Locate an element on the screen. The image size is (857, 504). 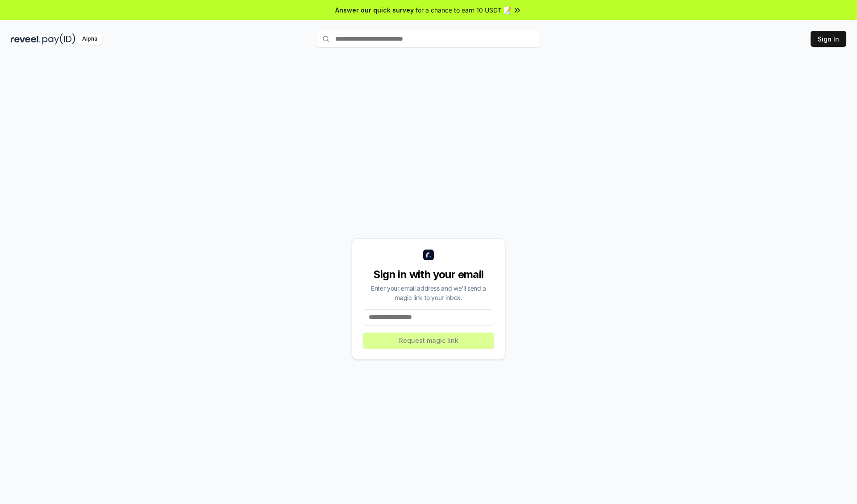
img: pay_id is located at coordinates (59, 39).